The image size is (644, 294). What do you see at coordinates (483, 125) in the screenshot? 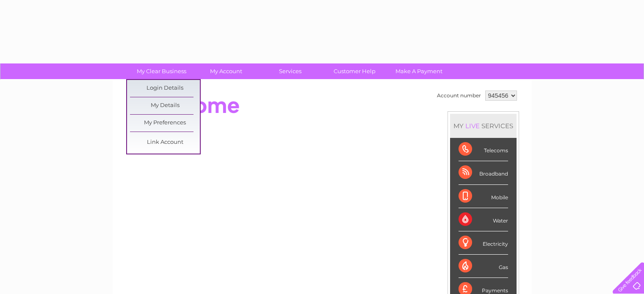
I see `div: MY SERVICES` at bounding box center [483, 125].